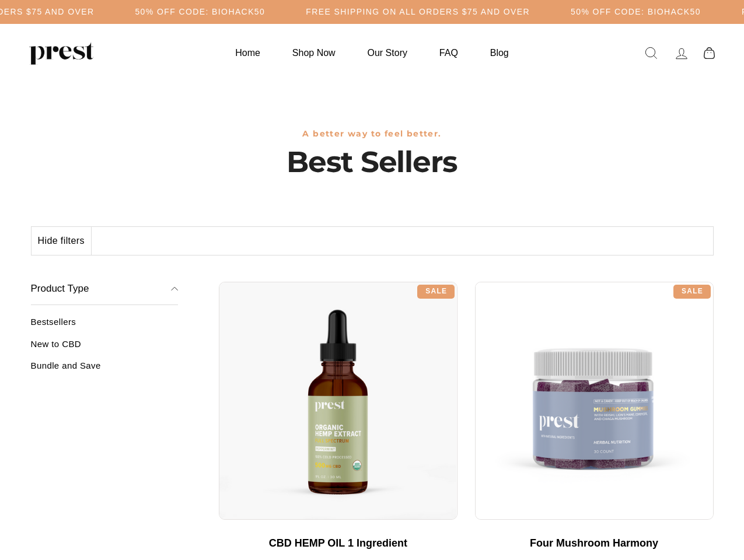 The width and height of the screenshot is (744, 560). I want to click on ul: Primary, so click(371, 52).